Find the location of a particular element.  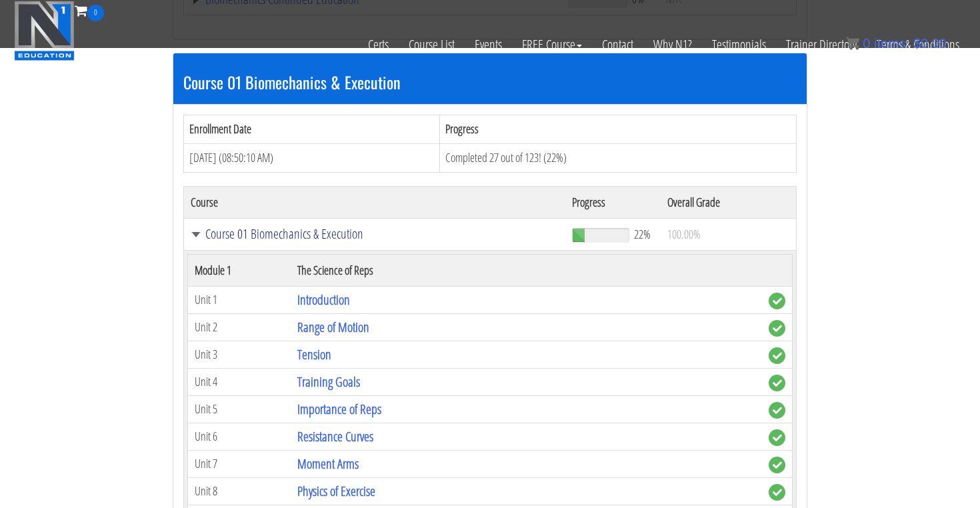

span: 22% is located at coordinates (642, 234).